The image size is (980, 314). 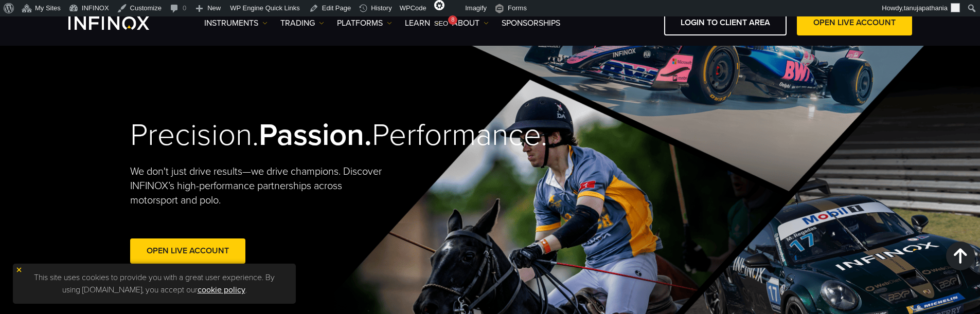 I want to click on a: INFINOX Logo, so click(x=121, y=23).